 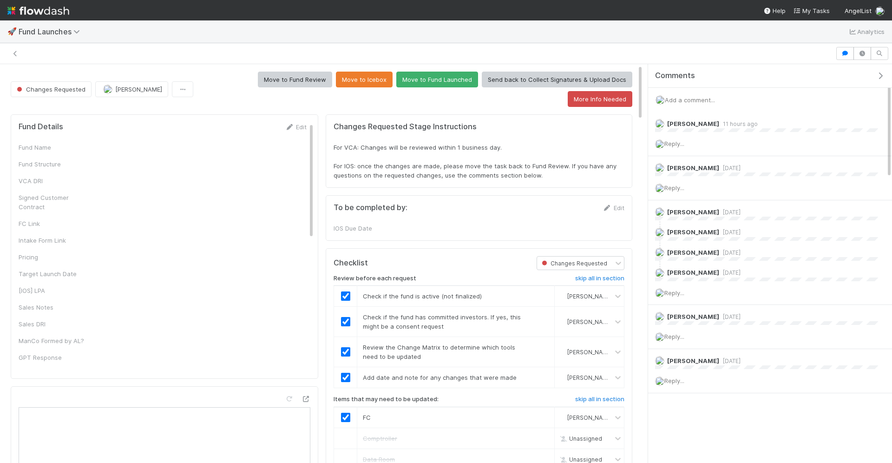 What do you see at coordinates (738, 124) in the screenshot?
I see `span: 11 hours ago` at bounding box center [738, 124].